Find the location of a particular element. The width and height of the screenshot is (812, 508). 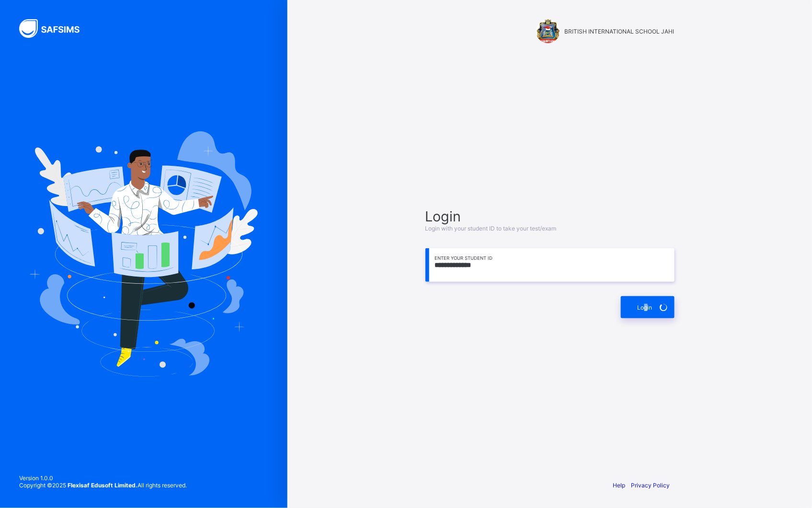

span: Version 1.0.0 is located at coordinates (103, 478).